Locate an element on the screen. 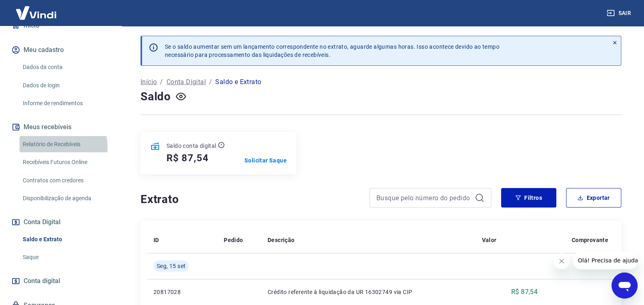 The width and height of the screenshot is (644, 305). p: Comprovante is located at coordinates (590, 240).